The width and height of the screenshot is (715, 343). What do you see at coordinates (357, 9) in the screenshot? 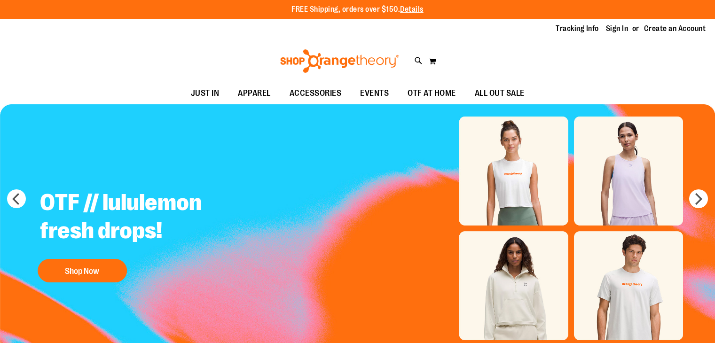
I see `p: FREE Shipping, orders over $150.` at bounding box center [357, 9].